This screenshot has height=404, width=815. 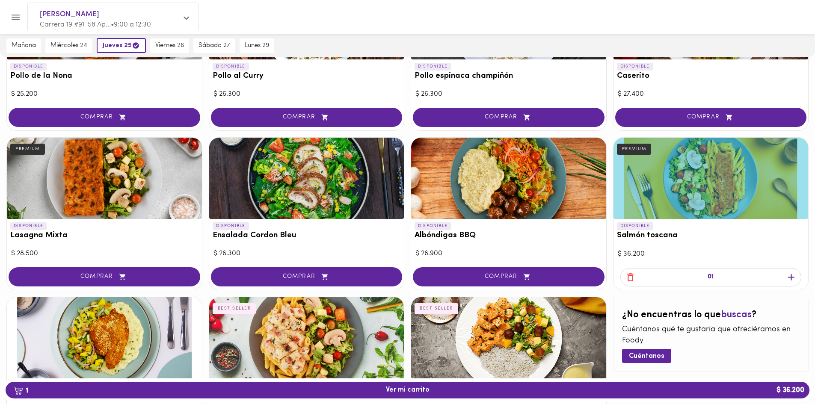 What do you see at coordinates (711, 76) in the screenshot?
I see `h3: Caserito` at bounding box center [711, 76].